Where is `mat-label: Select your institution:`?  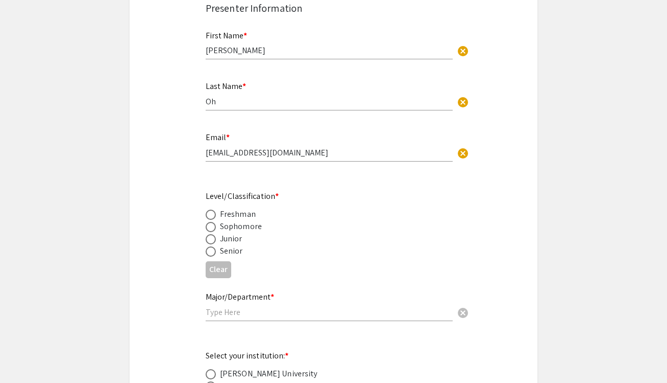 mat-label: Select your institution: is located at coordinates (247, 355).